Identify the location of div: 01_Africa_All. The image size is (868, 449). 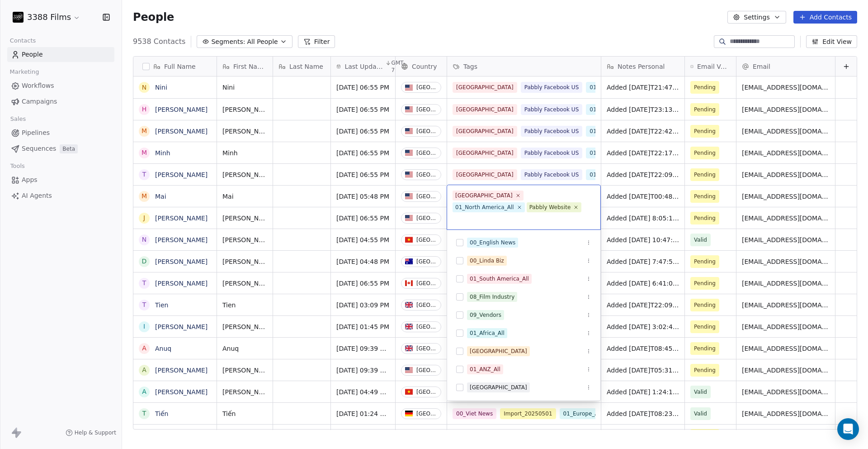
(487, 333).